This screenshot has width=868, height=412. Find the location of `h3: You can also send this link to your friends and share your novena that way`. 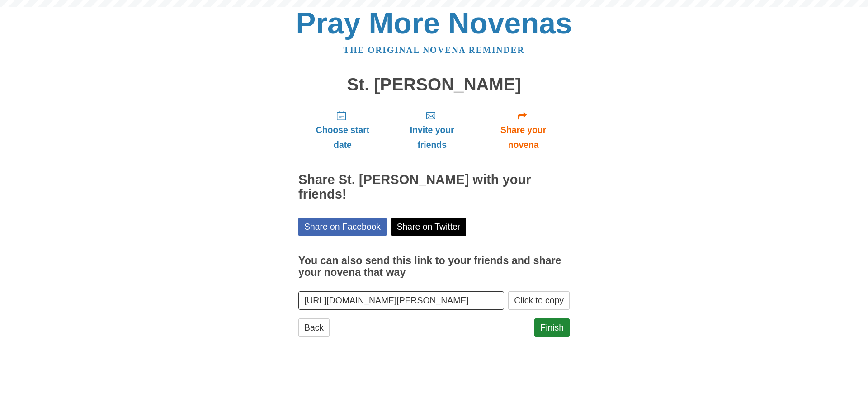

h3: You can also send this link to your friends and share your novena that way is located at coordinates (434, 267).